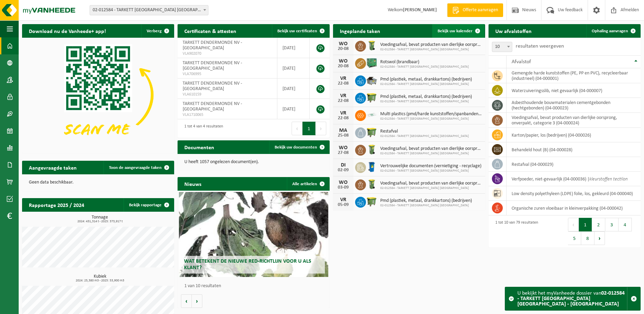 This screenshot has height=314, width=644. What do you see at coordinates (343, 188) in the screenshot?
I see `div: 03-09` at bounding box center [343, 188].